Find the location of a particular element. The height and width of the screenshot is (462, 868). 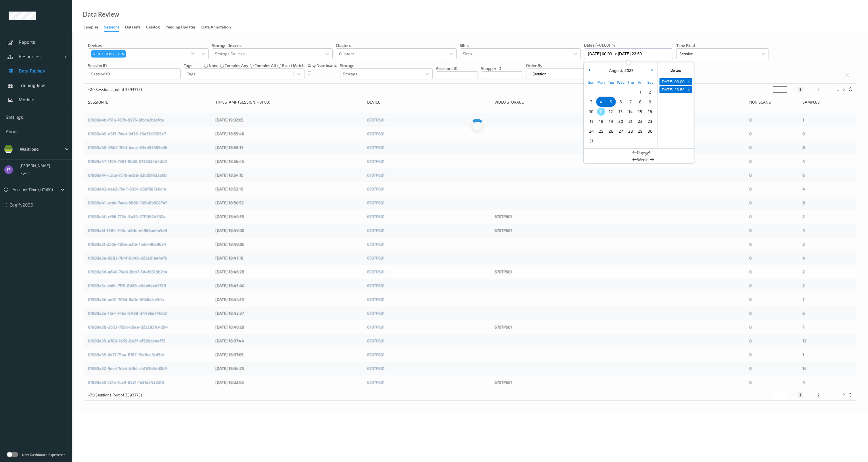

span: 5 is located at coordinates (611, 101).